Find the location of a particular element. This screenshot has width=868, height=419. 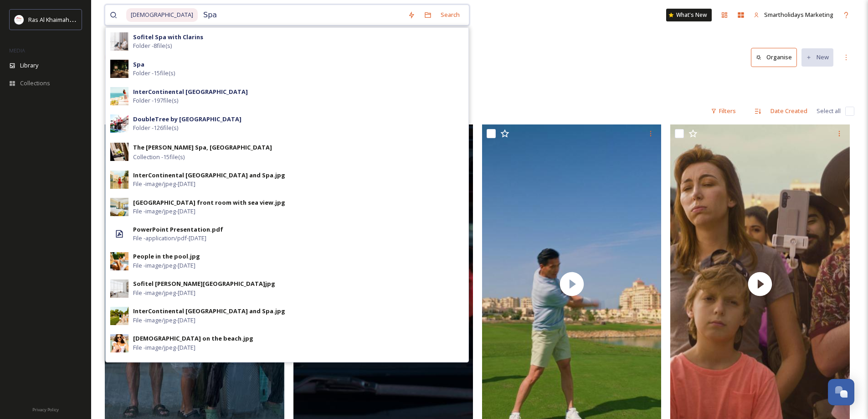

img: ec33ecd7-0845-4c21-80fb-b9d11fc7adf5.jpg is located at coordinates (119, 180).